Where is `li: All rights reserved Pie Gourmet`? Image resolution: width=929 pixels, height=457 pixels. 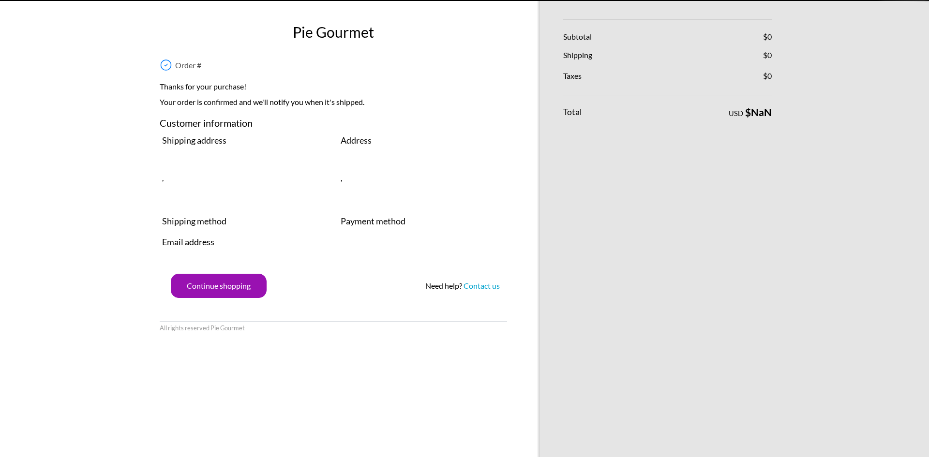 li: All rights reserved Pie Gourmet is located at coordinates (202, 328).